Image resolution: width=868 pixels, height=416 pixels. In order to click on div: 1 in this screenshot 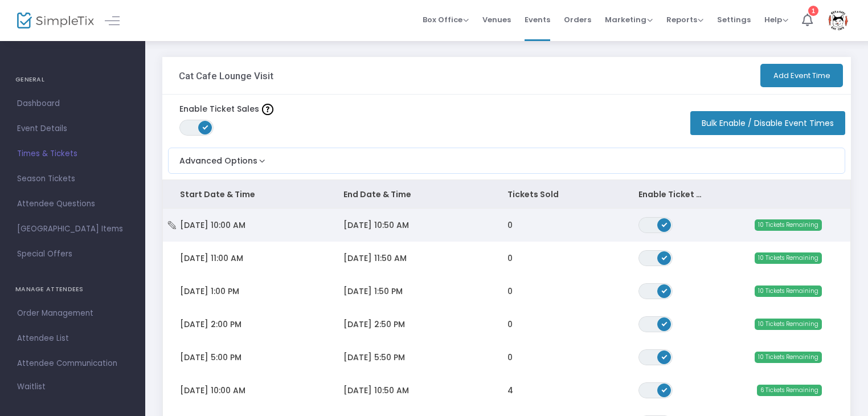, I will do `click(813, 11)`.